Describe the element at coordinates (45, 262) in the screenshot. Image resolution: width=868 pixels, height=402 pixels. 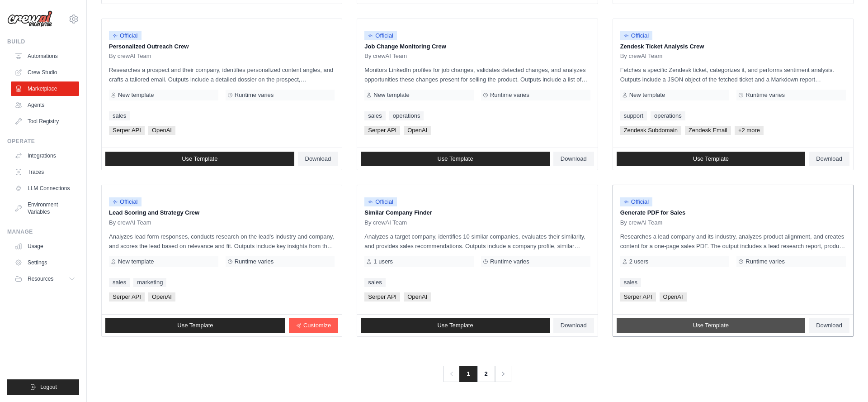
I see `a: Settings` at that location.